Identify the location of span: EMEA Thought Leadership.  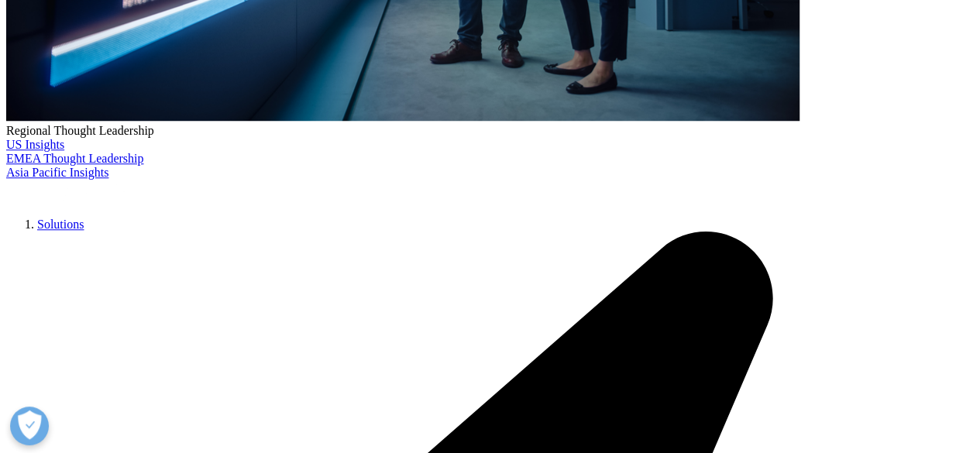
(74, 158).